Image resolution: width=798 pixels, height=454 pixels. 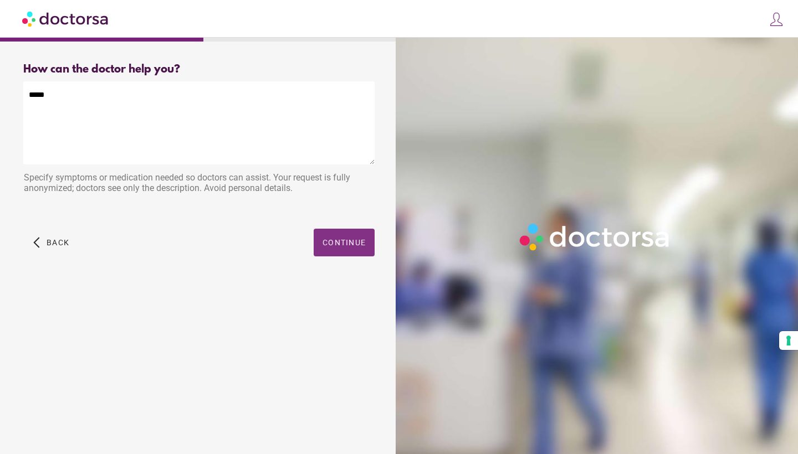 What do you see at coordinates (51, 243) in the screenshot?
I see `button: arrow_back_ios Back` at bounding box center [51, 243].